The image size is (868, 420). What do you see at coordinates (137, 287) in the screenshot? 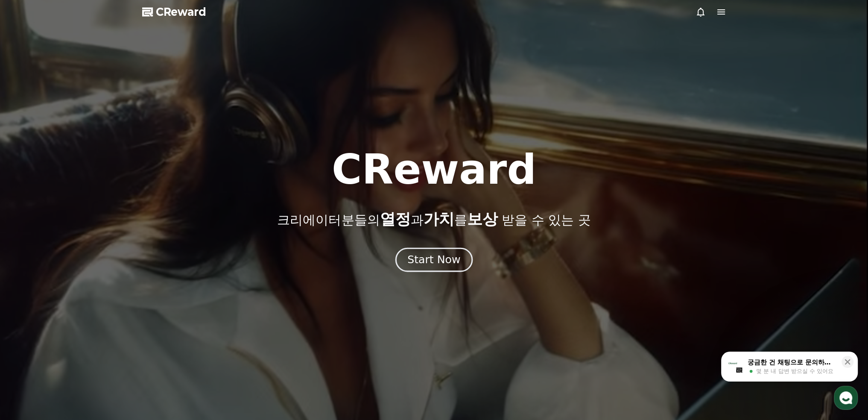
I see `span: 설정` at bounding box center [137, 287].